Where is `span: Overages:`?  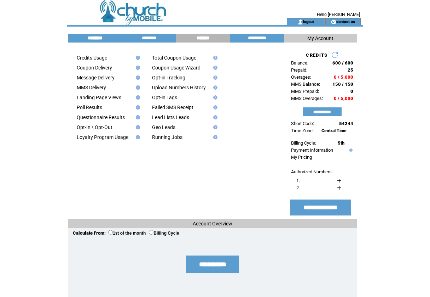
span: Overages: is located at coordinates (301, 77).